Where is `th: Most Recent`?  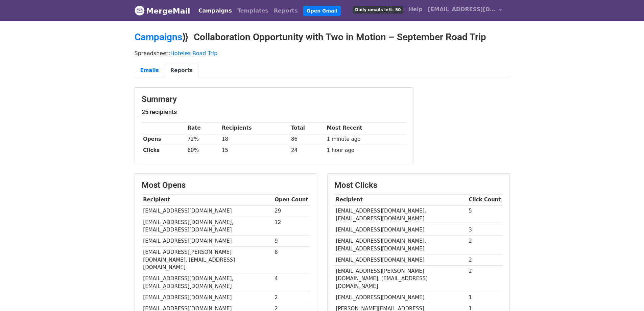 th: Most Recent is located at coordinates (366, 128).